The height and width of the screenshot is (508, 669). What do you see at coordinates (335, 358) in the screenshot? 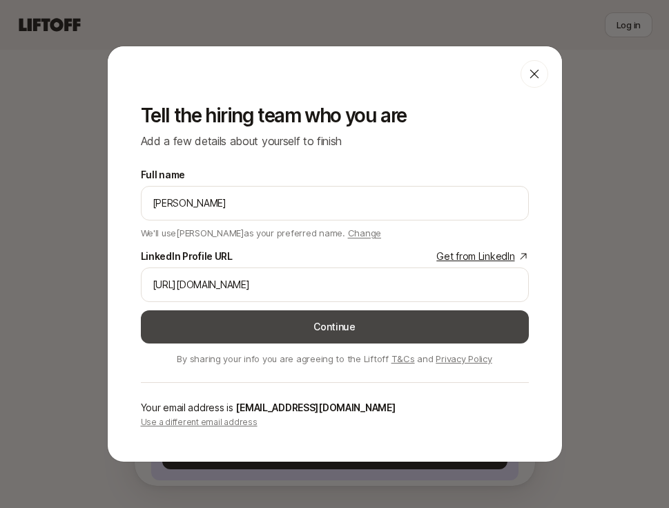
I see `p: By sharing your info you are agreeing to the Liftoff and` at bounding box center [335, 358].